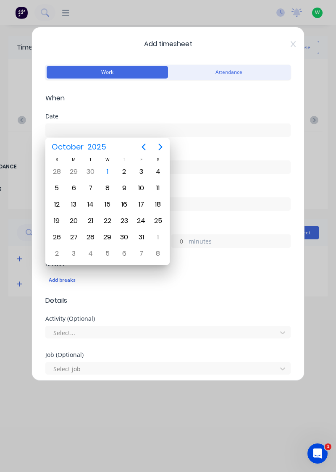  I want to click on div: Tuesday, October 7, 2025, so click(91, 188).